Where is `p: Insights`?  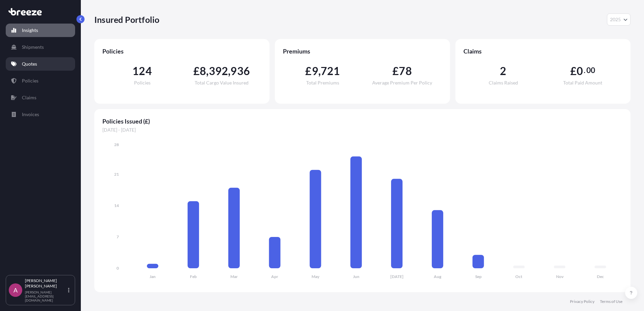
p: Insights is located at coordinates (30, 30).